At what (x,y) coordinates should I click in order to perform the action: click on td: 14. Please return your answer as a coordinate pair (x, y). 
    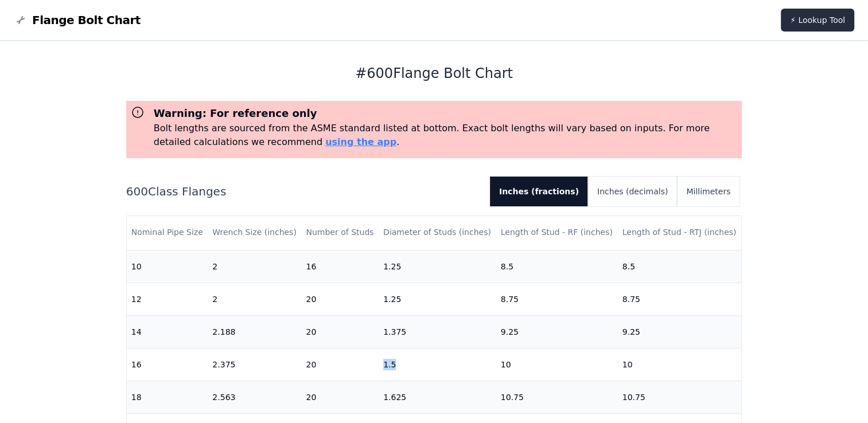
    Looking at the image, I should click on (168, 331).